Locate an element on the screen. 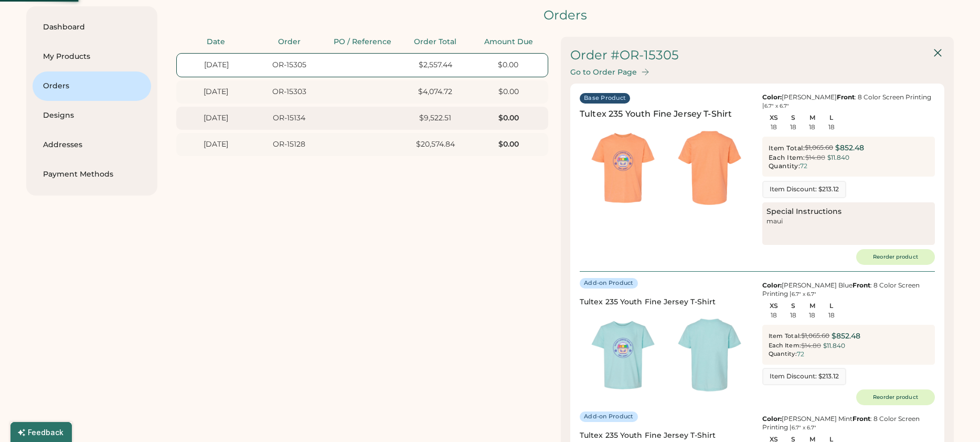  div: OR-15305 is located at coordinates (289, 65).